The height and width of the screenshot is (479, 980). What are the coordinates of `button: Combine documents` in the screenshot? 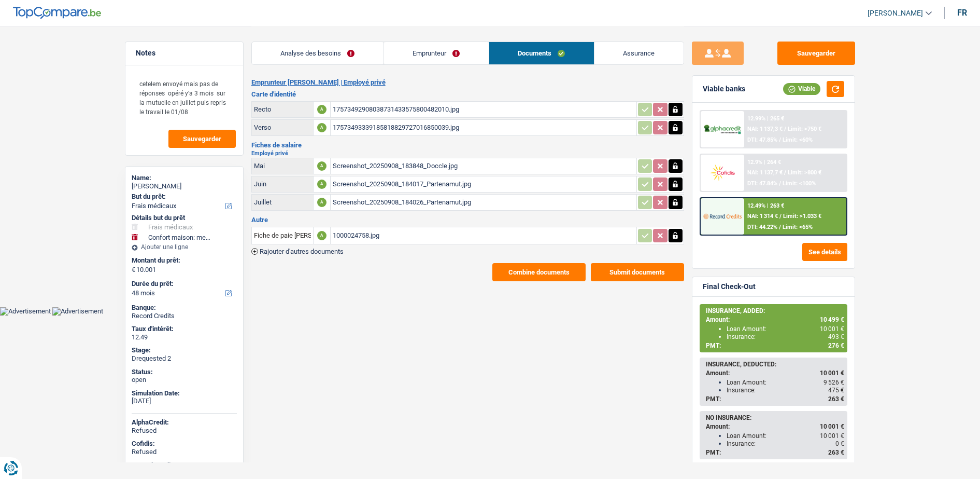 It's located at (539, 272).